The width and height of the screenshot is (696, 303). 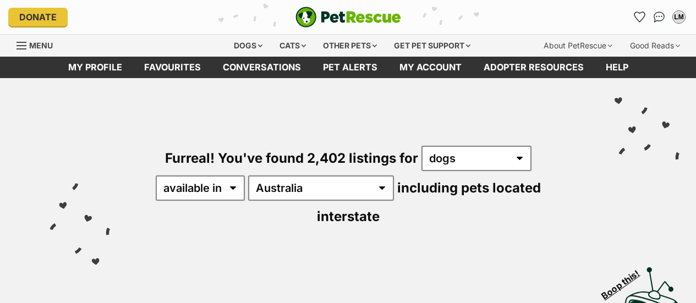 What do you see at coordinates (679, 17) in the screenshot?
I see `div: LM` at bounding box center [679, 17].